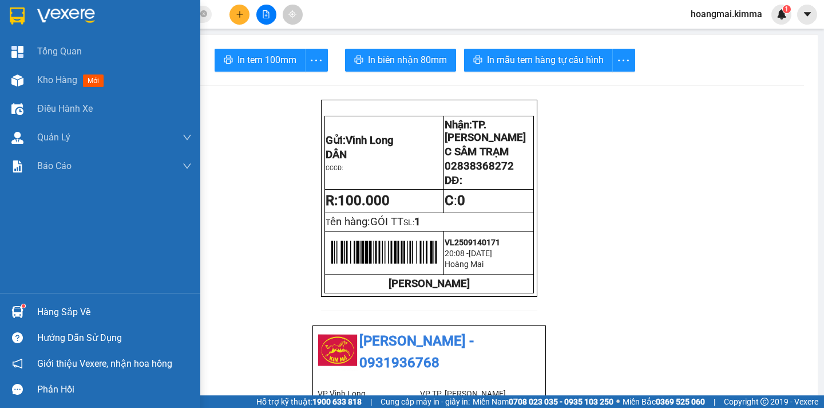 This screenshot has width=824, height=408. What do you see at coordinates (337, 401) in the screenshot?
I see `strong: 1900 633 818` at bounding box center [337, 401].